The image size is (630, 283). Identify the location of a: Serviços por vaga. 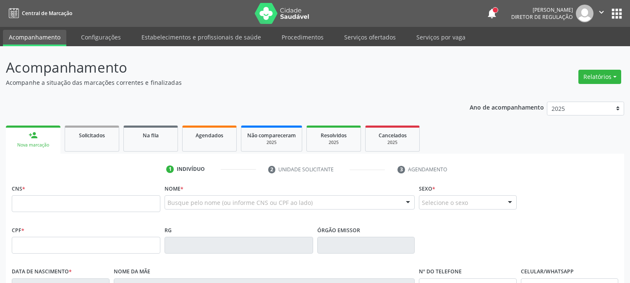
(441, 37).